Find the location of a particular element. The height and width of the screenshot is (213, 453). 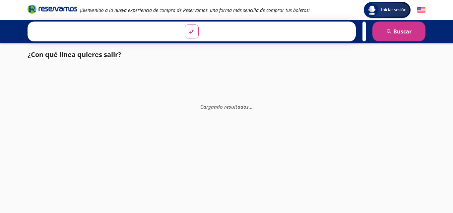

em: ¡Bienvenido a la nueva experiencia de compra de Reservamos, una forma más sencilla de comprar tus... is located at coordinates (195, 10).